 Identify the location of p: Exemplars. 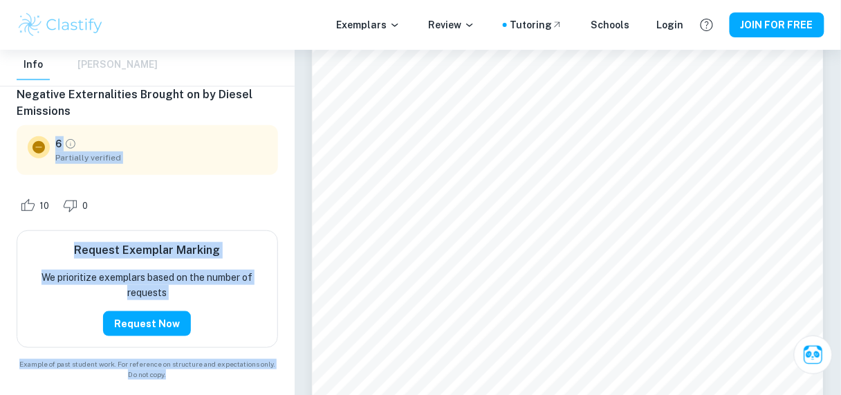
(368, 25).